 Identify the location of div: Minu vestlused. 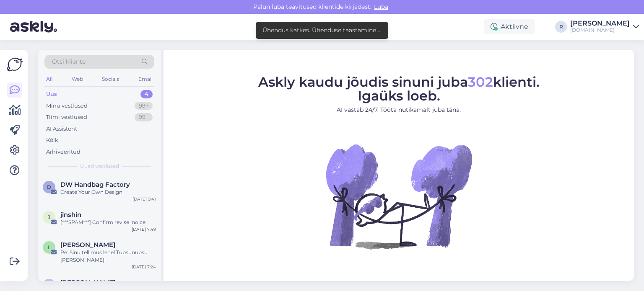
(67, 106).